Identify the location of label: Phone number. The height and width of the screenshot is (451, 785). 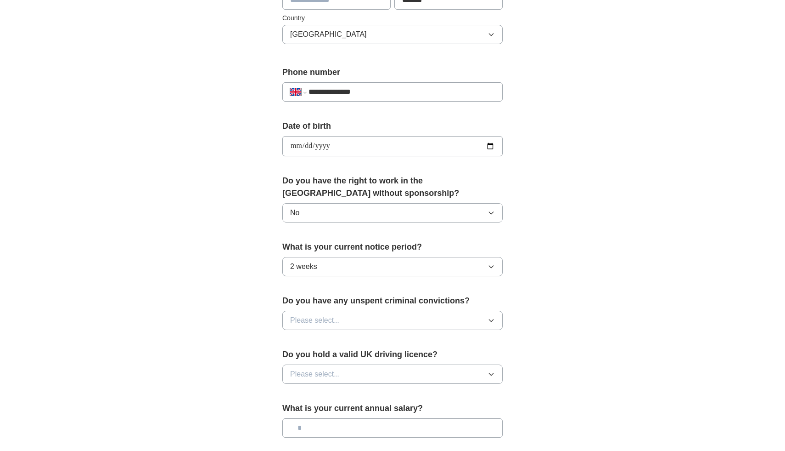
(393, 72).